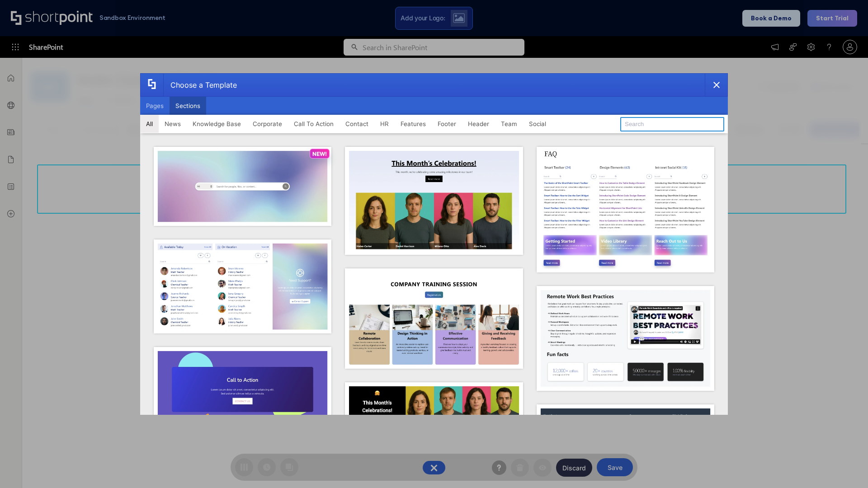 The width and height of the screenshot is (868, 488). What do you see at coordinates (384, 124) in the screenshot?
I see `button: HR` at bounding box center [384, 124].